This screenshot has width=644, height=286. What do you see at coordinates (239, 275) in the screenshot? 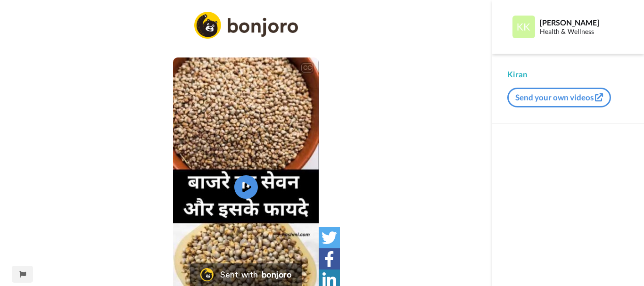
I see `div: Sent with` at bounding box center [239, 275].